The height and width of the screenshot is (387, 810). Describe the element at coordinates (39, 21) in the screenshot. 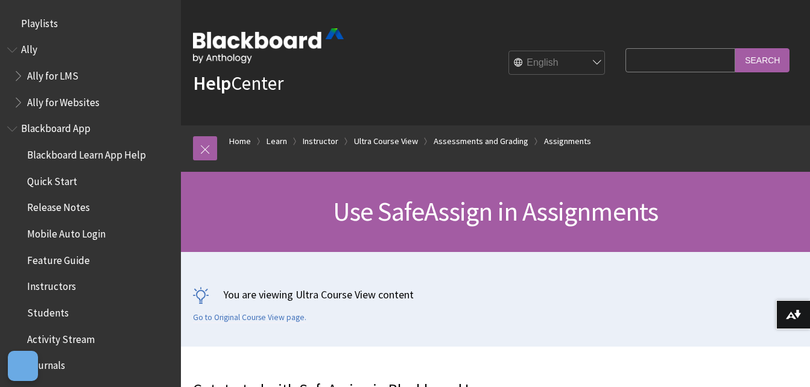

I see `span: Playlists` at that location.